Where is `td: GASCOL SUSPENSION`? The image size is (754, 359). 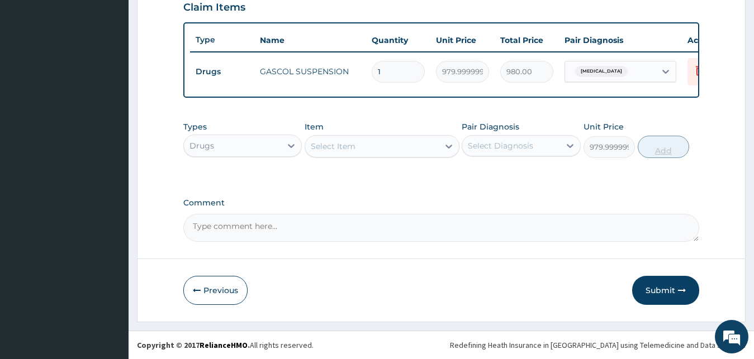 td: GASCOL SUSPENSION is located at coordinates (310, 72).